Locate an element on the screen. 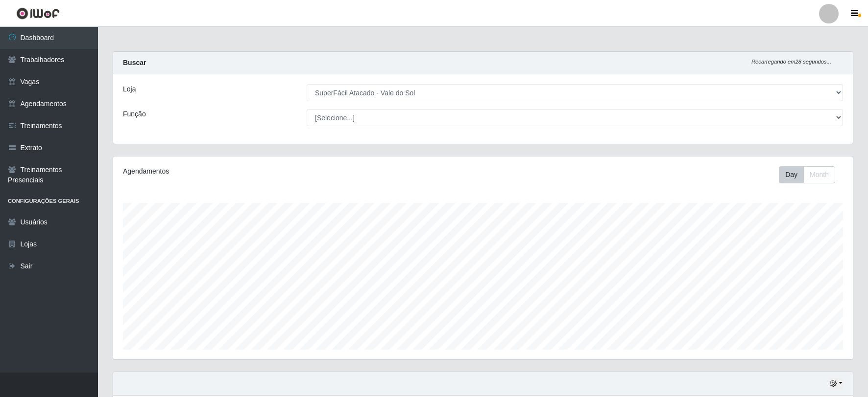 The image size is (868, 397). div: Agendamentos is located at coordinates (268, 171).